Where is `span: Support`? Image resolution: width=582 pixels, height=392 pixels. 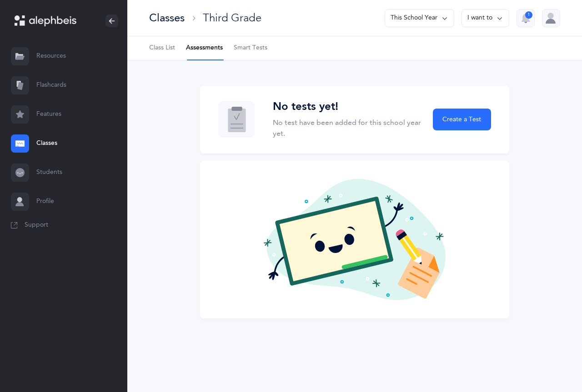 span: Support is located at coordinates (36, 226).